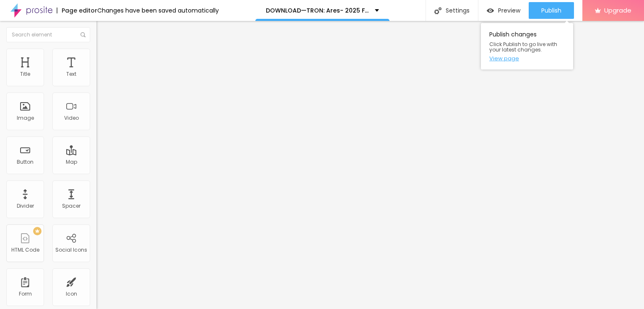 The height and width of the screenshot is (309, 644). What do you see at coordinates (77, 11) in the screenshot?
I see `div: Page editor` at bounding box center [77, 11].